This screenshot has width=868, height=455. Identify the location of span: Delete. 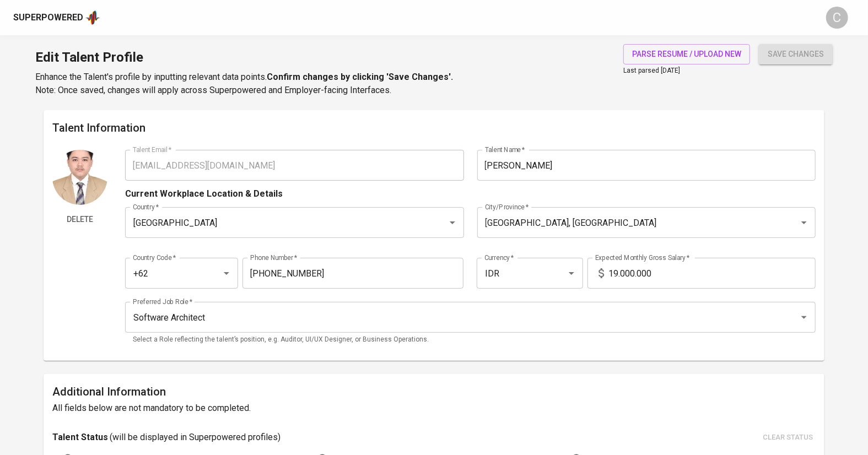
(80, 219).